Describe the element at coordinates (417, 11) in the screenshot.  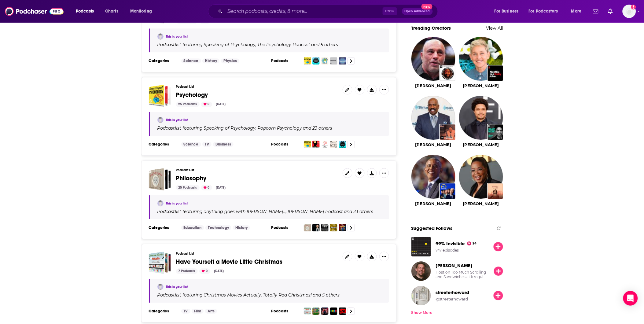
I see `span: Open Advanced` at that location.